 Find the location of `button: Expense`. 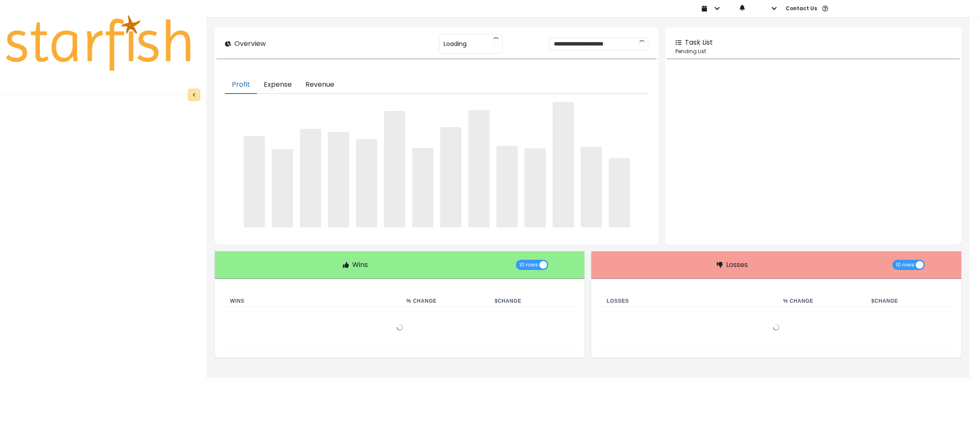

button: Expense is located at coordinates (278, 85).